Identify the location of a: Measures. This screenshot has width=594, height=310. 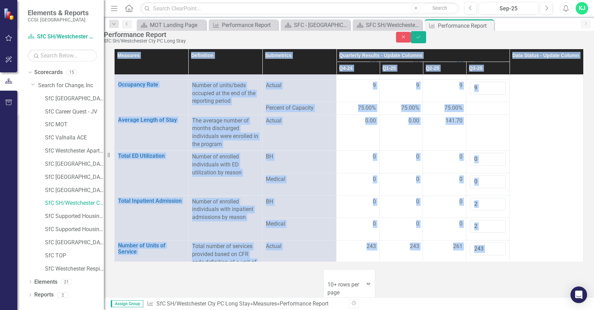
(265, 304).